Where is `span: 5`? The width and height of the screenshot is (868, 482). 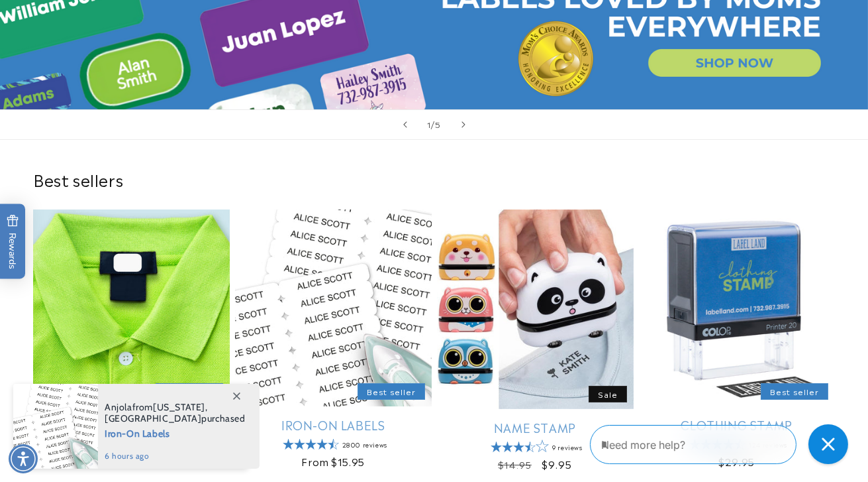
span: 5 is located at coordinates (438, 124).